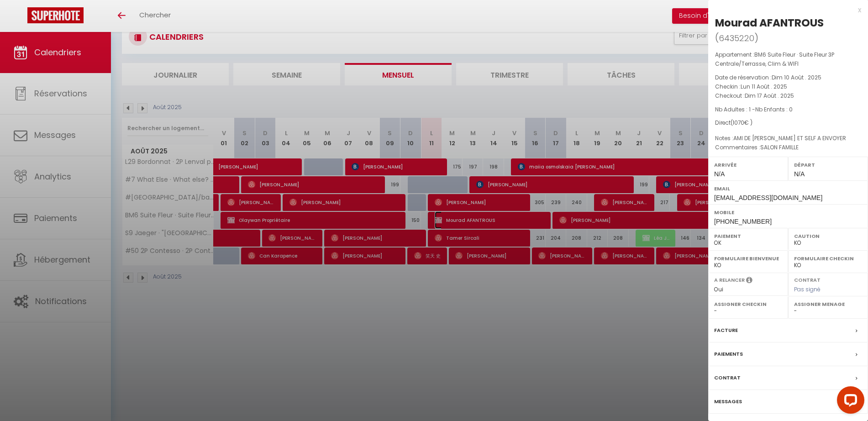  I want to click on p: Checkin :, so click(788, 86).